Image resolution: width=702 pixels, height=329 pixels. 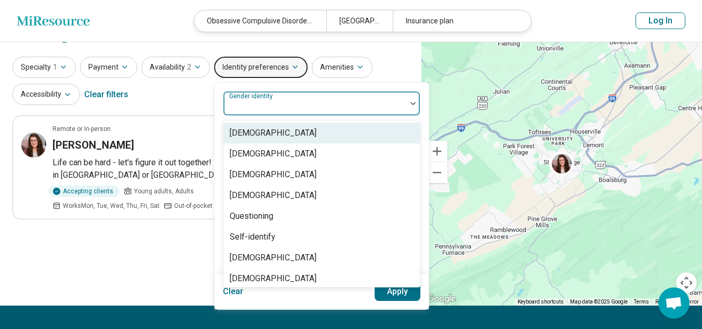 What do you see at coordinates (233, 291) in the screenshot?
I see `button: Clear` at bounding box center [233, 291].